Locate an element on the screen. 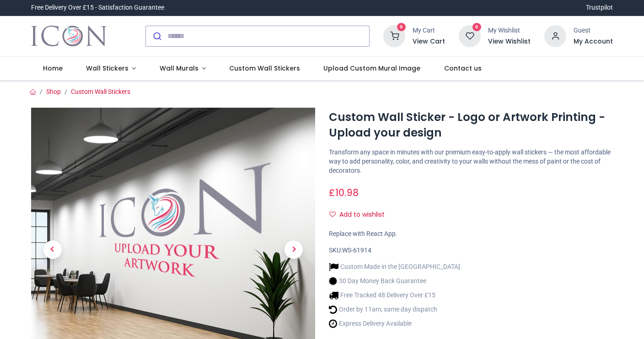 Image resolution: width=644 pixels, height=339 pixels. a: View Cart is located at coordinates (429, 42).